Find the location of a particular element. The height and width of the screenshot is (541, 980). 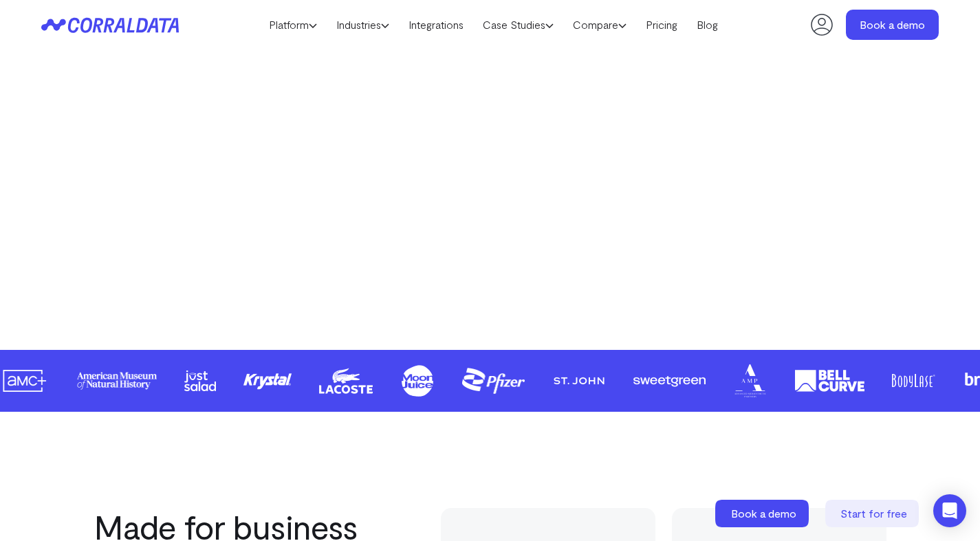

a: Start for free is located at coordinates (873, 514).